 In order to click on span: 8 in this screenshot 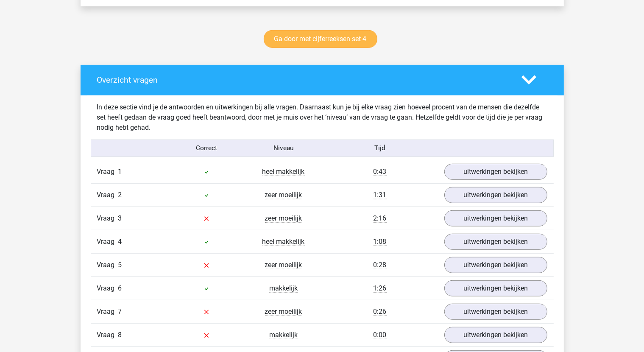, I will do `click(120, 334)`.